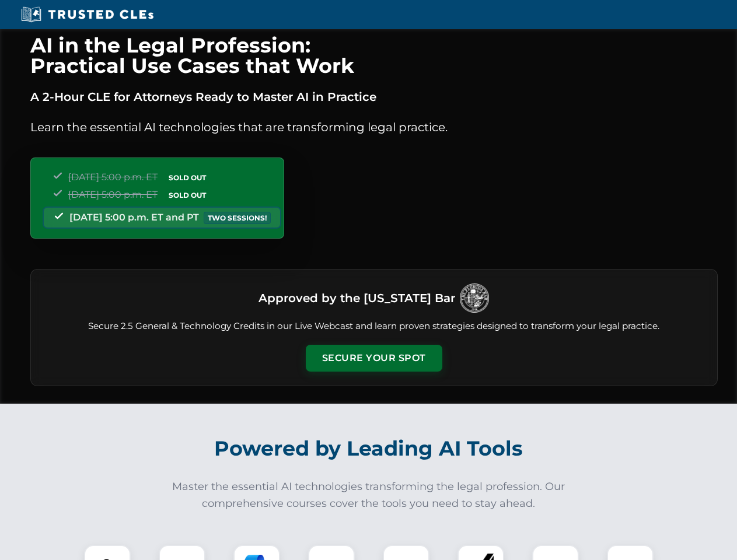 Image resolution: width=737 pixels, height=560 pixels. Describe the element at coordinates (374, 97) in the screenshot. I see `p: A 2-Hour CLE for Attorneys Ready to Master AI in Practice` at that location.